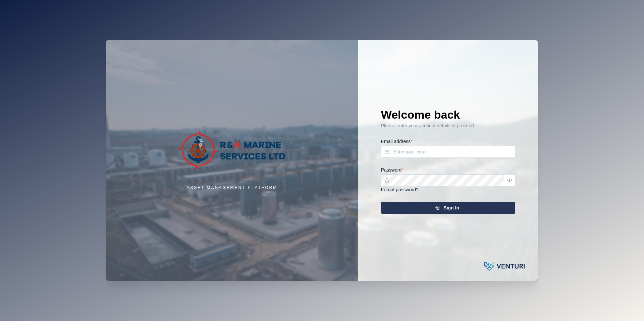 The image size is (644, 321). Describe the element at coordinates (448, 152) in the screenshot. I see `input: Enter your email` at that location.